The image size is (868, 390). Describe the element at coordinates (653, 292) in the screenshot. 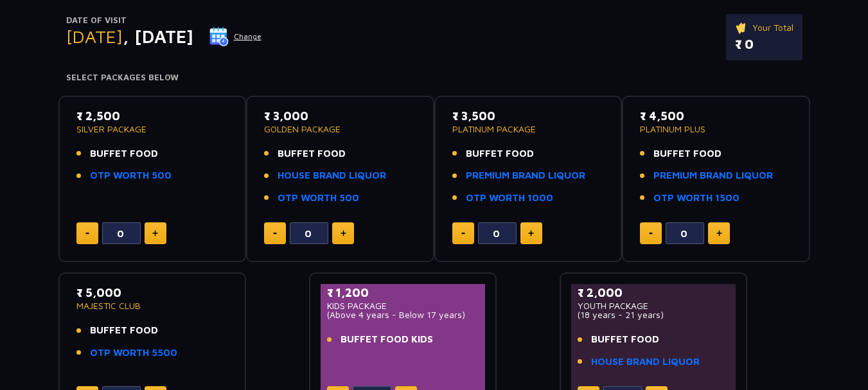

I see `p: ₹ 2,000` at that location.